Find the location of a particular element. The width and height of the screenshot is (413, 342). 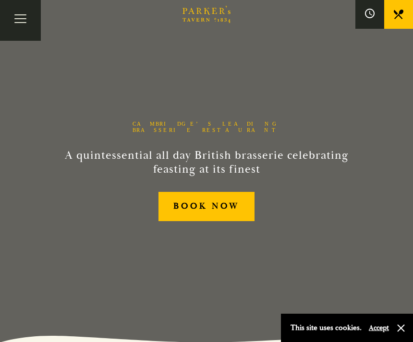

p: This site uses cookies. is located at coordinates (326, 328).